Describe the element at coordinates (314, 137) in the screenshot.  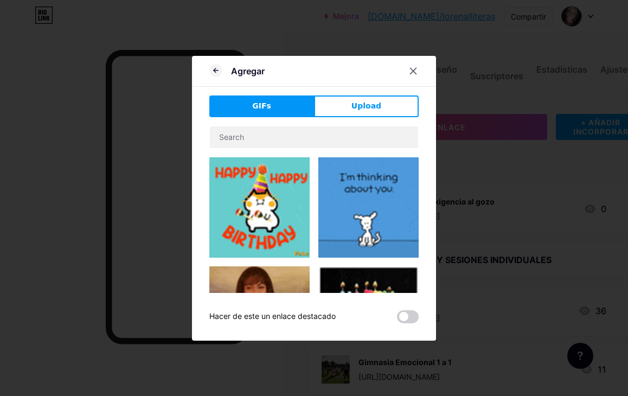
I see `input: Search` at that location.